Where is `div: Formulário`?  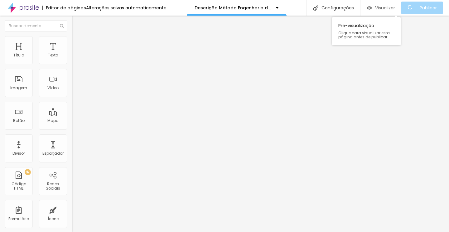
div: Formulário is located at coordinates (19, 219).